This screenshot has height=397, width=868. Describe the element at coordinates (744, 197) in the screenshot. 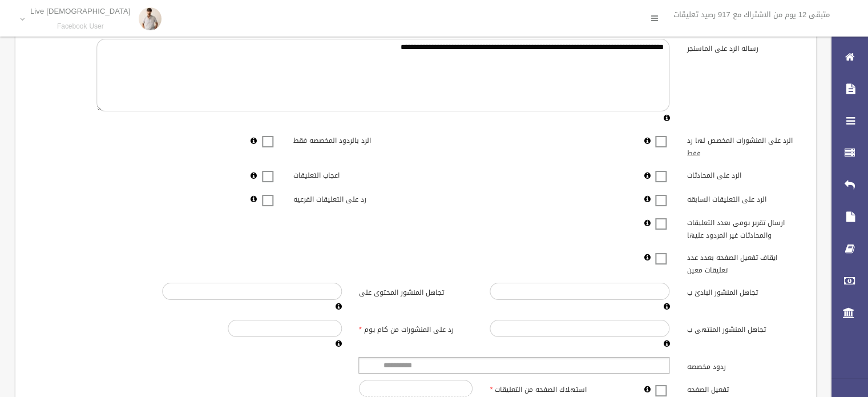

I see `label: الرد على التعليقات السابقه` at that location.